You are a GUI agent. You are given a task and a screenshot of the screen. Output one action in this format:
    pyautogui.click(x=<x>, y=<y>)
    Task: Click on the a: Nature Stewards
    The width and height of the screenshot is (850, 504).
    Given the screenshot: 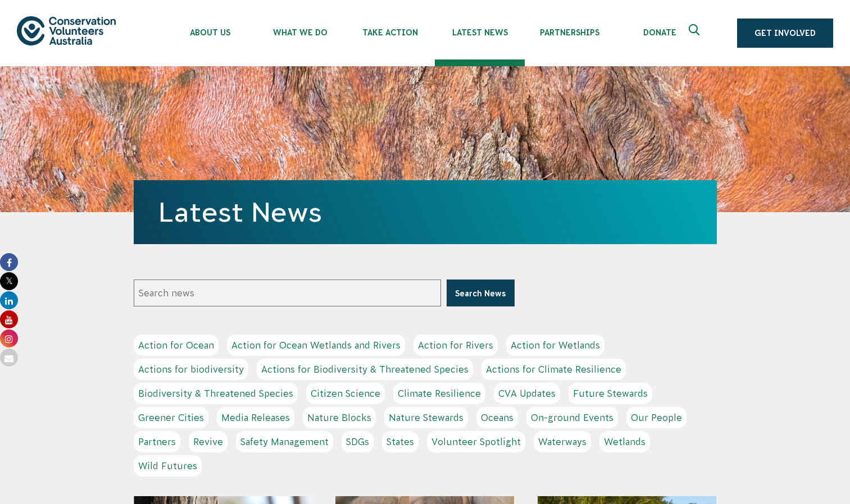 What is the action you would take?
    pyautogui.click(x=426, y=418)
    